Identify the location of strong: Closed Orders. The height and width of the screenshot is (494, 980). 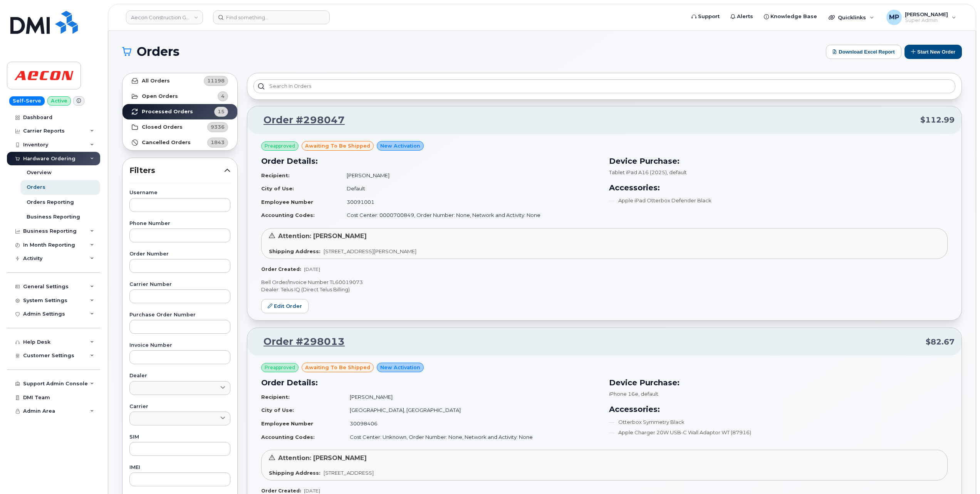
(162, 127).